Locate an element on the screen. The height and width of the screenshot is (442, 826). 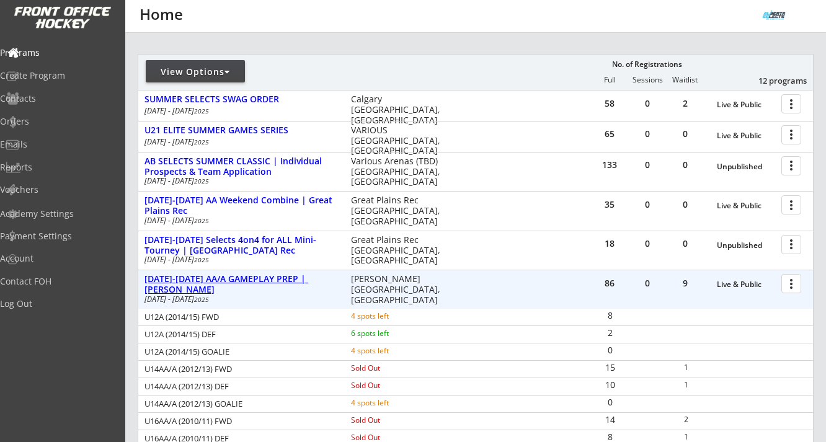
div: 58 is located at coordinates (610, 104).